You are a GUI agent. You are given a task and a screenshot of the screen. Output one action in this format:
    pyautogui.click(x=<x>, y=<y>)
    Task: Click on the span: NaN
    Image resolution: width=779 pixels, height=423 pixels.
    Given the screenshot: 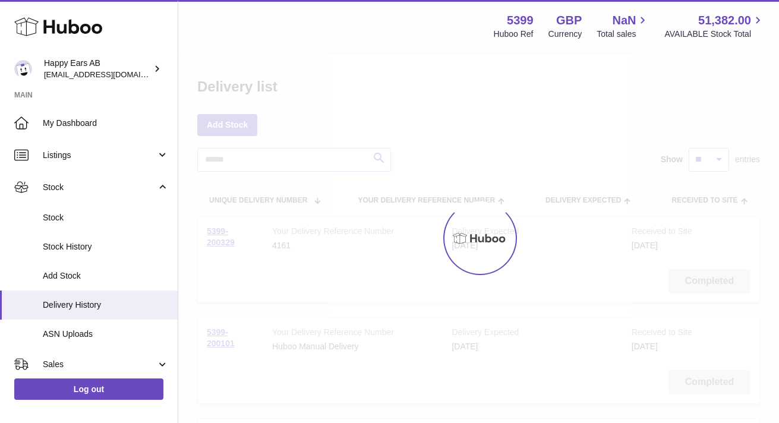 What is the action you would take?
    pyautogui.click(x=624, y=20)
    